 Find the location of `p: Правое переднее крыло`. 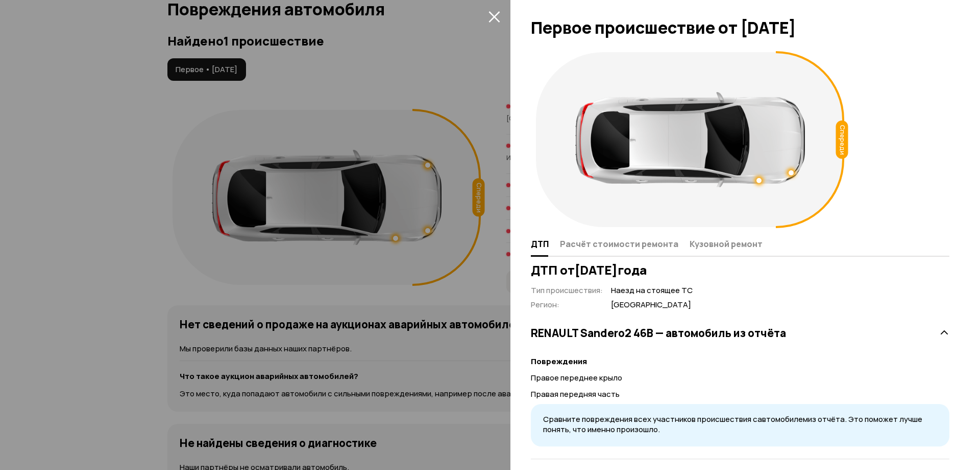

p: Правое переднее крыло is located at coordinates (740, 378).